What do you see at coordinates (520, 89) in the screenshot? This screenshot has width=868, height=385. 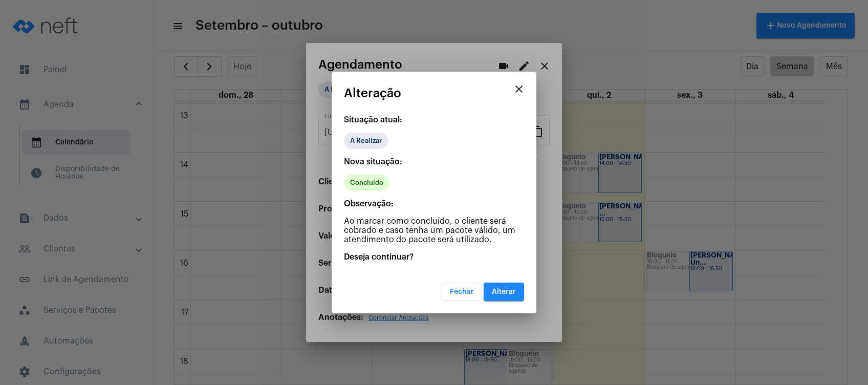 I see `mat-icon: close` at bounding box center [520, 89].